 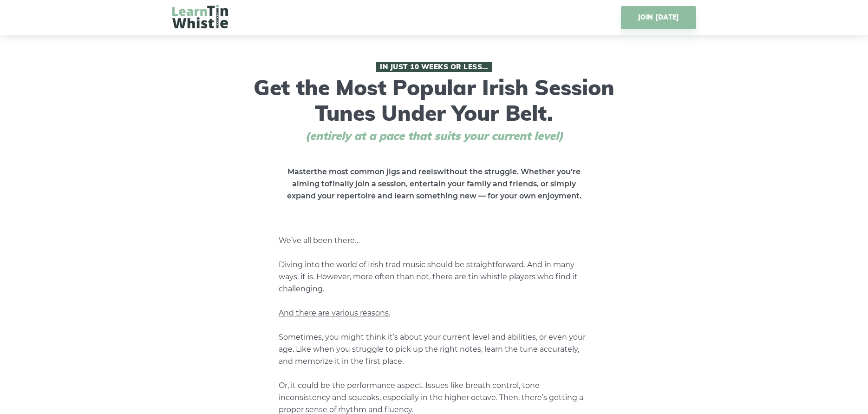 I want to click on span: finally join a session, so click(x=368, y=183).